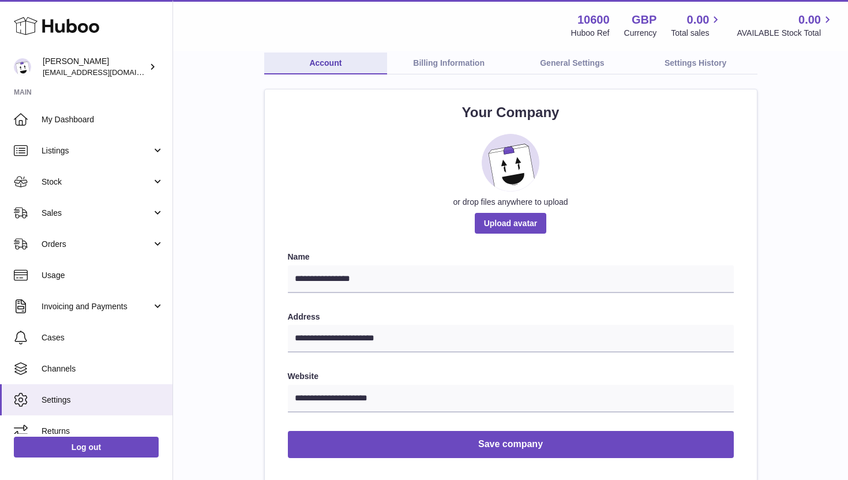 The height and width of the screenshot is (480, 848). Describe the element at coordinates (103, 400) in the screenshot. I see `span: Settings` at that location.